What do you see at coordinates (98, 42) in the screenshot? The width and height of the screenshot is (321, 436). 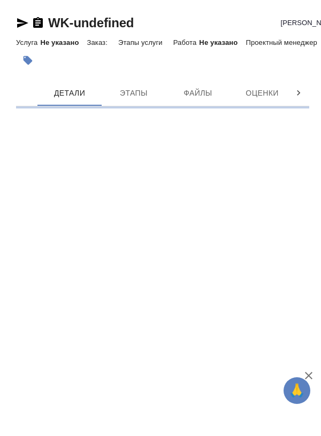 I see `p: Заказ:` at bounding box center [98, 42].